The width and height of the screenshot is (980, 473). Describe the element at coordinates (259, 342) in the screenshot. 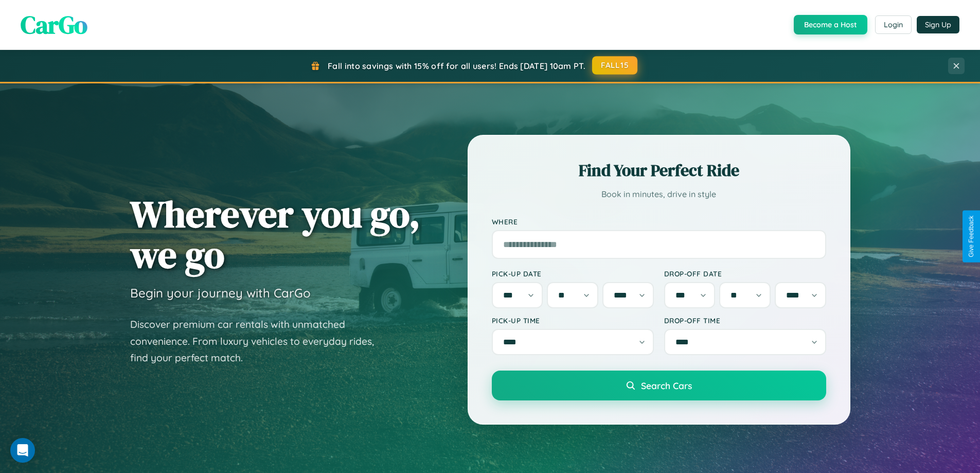

I see `p: Discover premium car rentals with unmatched convenience. From luxury vehicles to everyday rides, ...` at that location.